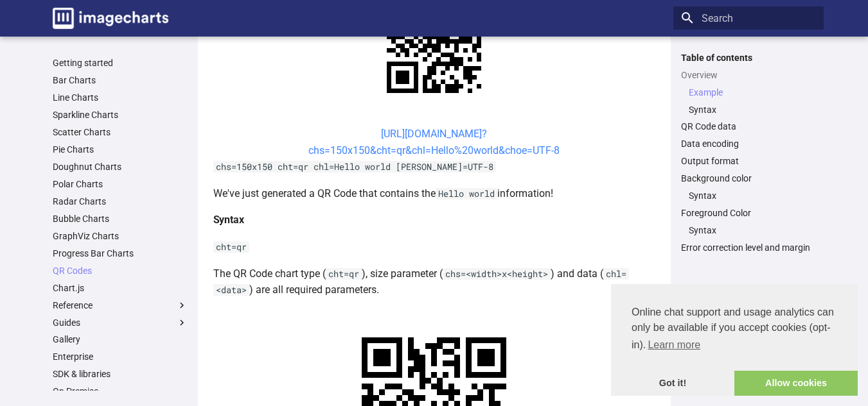 The image size is (868, 406). Describe the element at coordinates (748, 18) in the screenshot. I see `input: Search` at that location.